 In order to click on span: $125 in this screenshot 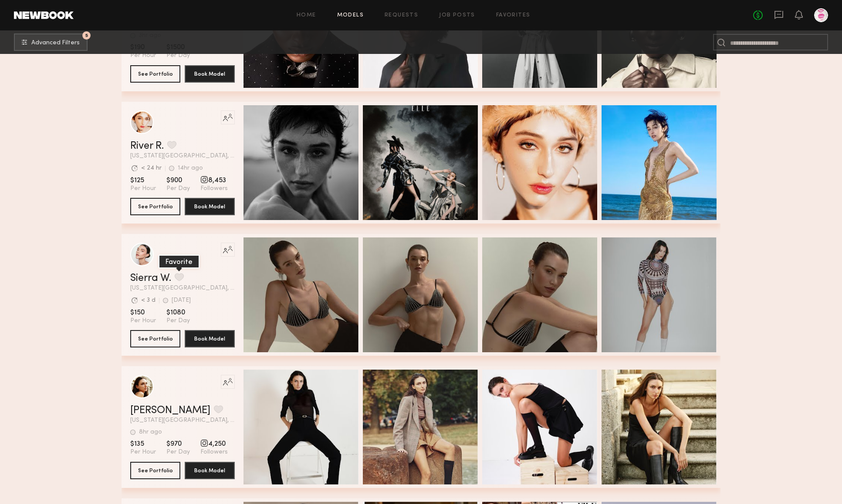, I will do `click(143, 181)`.